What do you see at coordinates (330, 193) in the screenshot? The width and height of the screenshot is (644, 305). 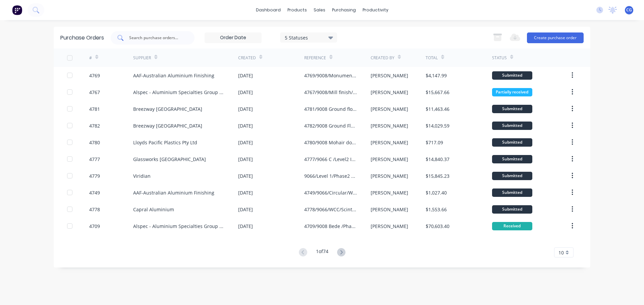 I see `div: 4749/9066/Circular/WCC` at bounding box center [330, 193].